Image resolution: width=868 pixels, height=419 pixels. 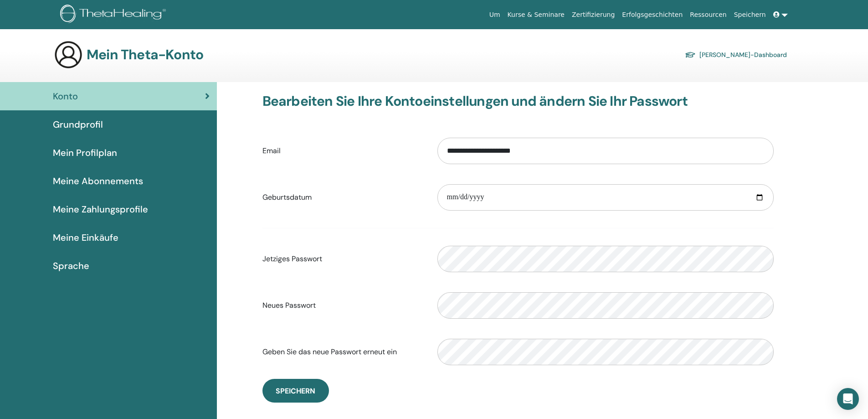 I want to click on h3: Bearbeiten Sie Ihre Kontoeinstellungen und ändern Sie Ihr Passwort, so click(x=518, y=101).